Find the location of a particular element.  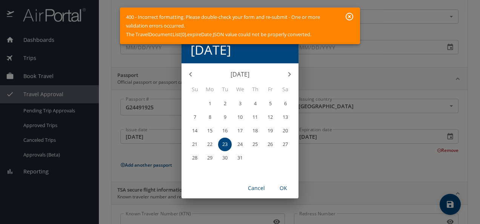

button: Cancel is located at coordinates (256, 188).